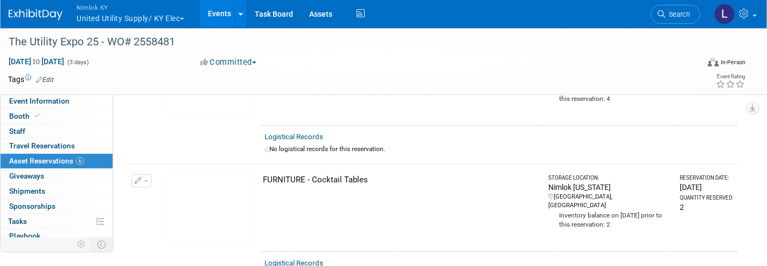 The image size is (767, 266). I want to click on img: Format-Inperson.png, so click(713, 62).